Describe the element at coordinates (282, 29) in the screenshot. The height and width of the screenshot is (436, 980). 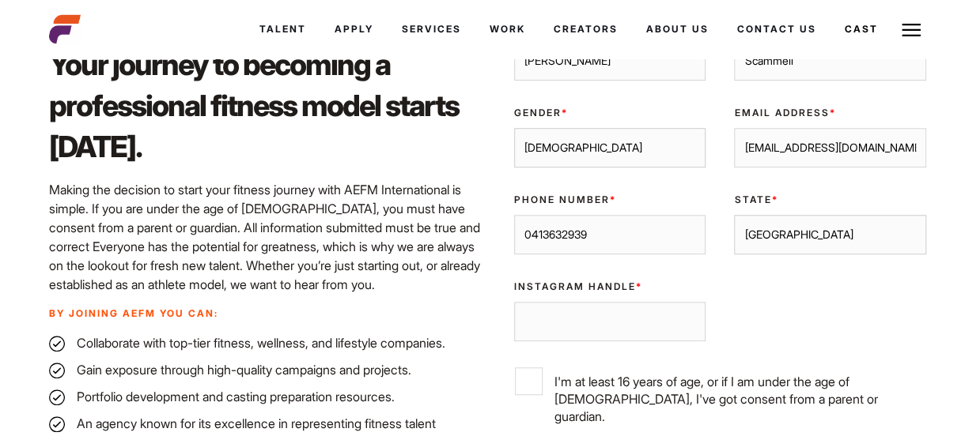
I see `a: Talent` at that location.